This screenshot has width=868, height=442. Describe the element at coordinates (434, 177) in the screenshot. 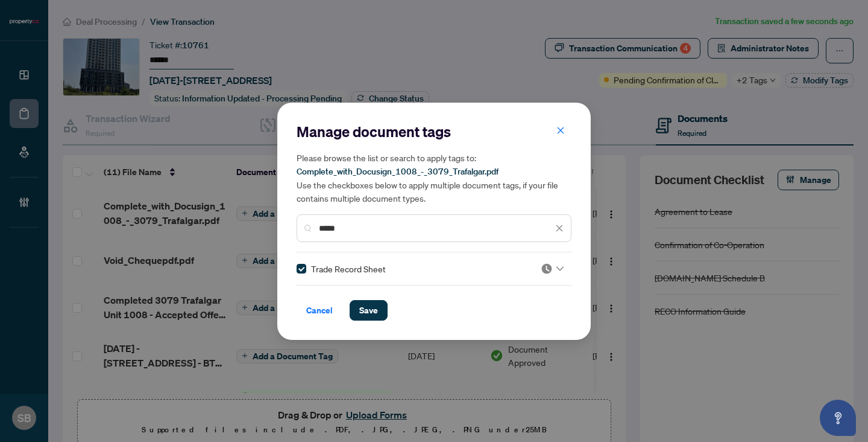

I see `h5: Please browse the list or search to apply tags to: Use the checkboxes below to apply multiple doc...` at that location.